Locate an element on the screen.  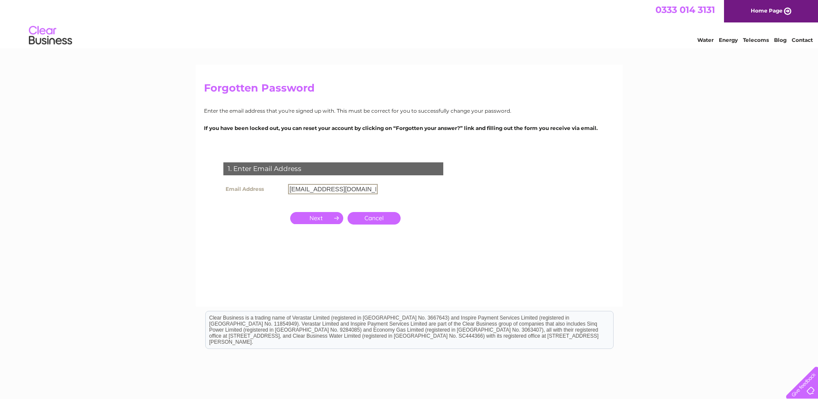
img: logo.png is located at coordinates (50, 35).